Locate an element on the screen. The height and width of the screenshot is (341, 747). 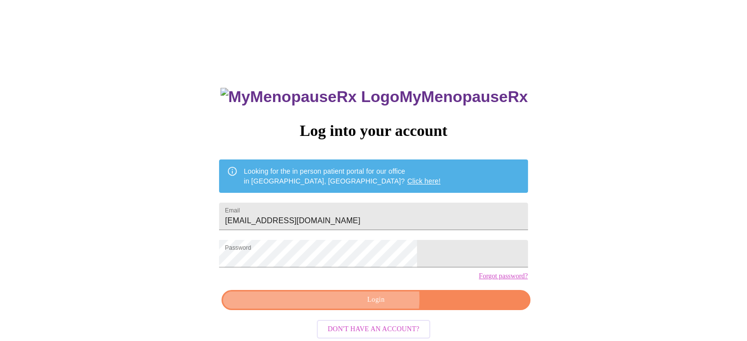
span: Don't have an account? is located at coordinates (373, 330).